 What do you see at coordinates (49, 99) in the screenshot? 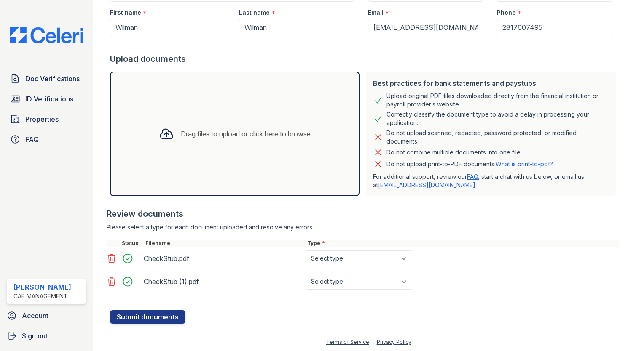
I see `span: ID Verifications` at bounding box center [49, 99].